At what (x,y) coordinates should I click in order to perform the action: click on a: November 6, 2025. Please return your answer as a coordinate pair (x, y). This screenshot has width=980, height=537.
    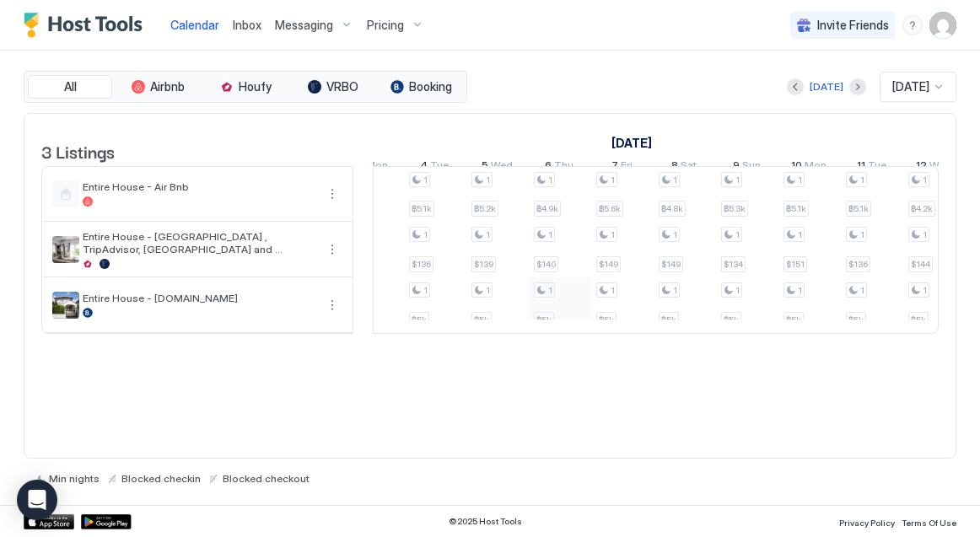
    Looking at the image, I should click on (559, 167).